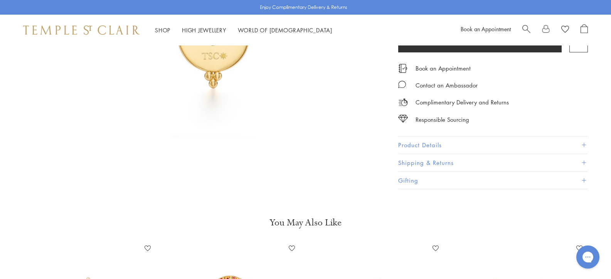 This screenshot has height=279, width=611. Describe the element at coordinates (403, 119) in the screenshot. I see `img: icon_sourcing.svg` at that location.